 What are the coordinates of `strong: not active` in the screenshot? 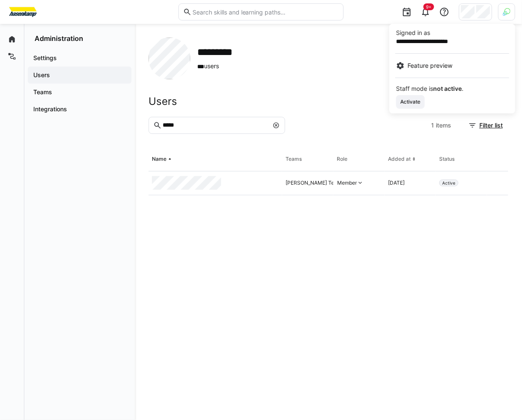 It's located at (447, 88).